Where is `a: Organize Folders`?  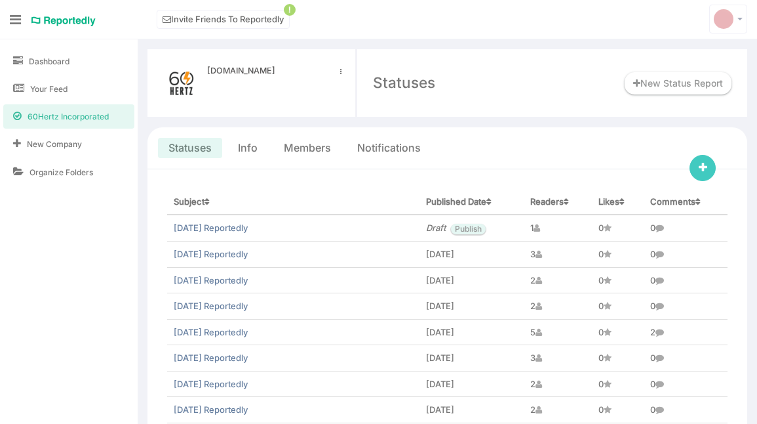
a: Organize Folders is located at coordinates (69, 172).